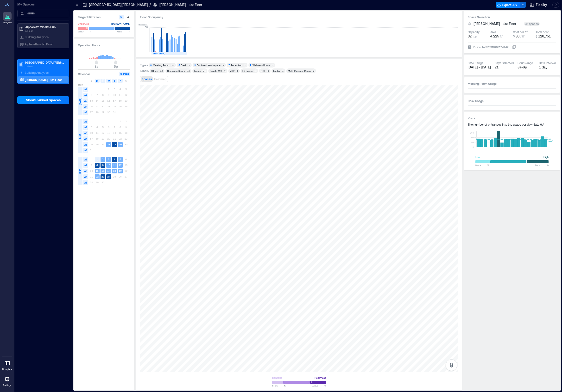 The height and width of the screenshot is (392, 562). I want to click on div: Total cost, so click(542, 32).